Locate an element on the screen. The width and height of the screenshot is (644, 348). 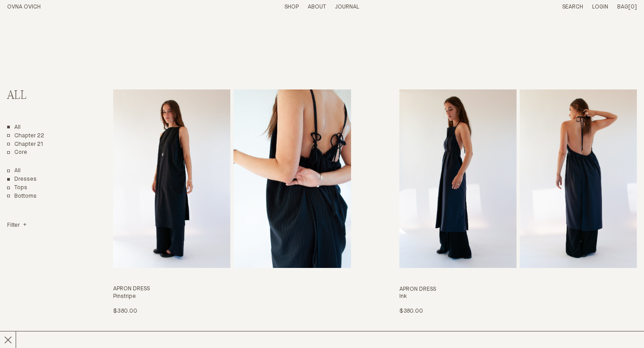
a: Journal is located at coordinates (347, 6).